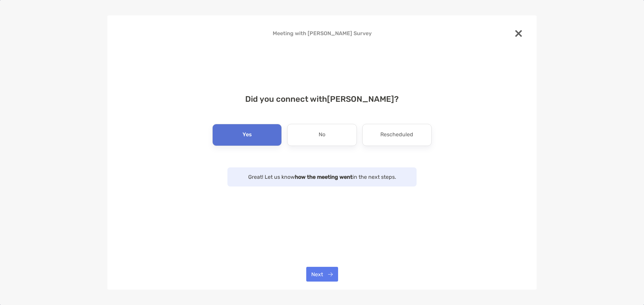 The height and width of the screenshot is (305, 644). I want to click on p: Yes, so click(248, 135).